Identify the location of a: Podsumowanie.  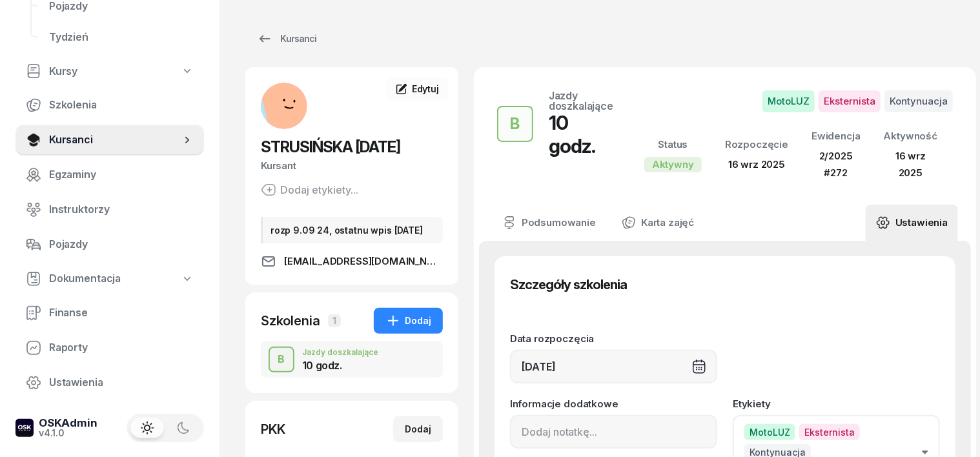
(549, 222).